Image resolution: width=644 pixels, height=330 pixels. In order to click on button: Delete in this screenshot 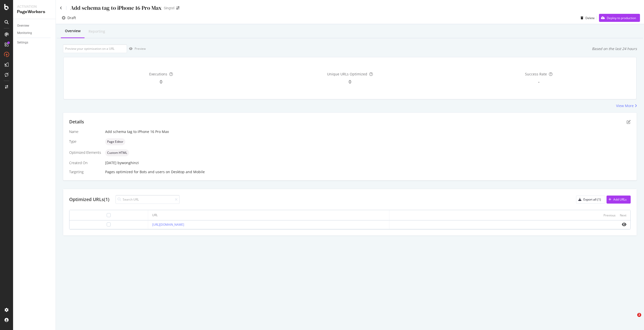, I will do `click(587, 18)`.